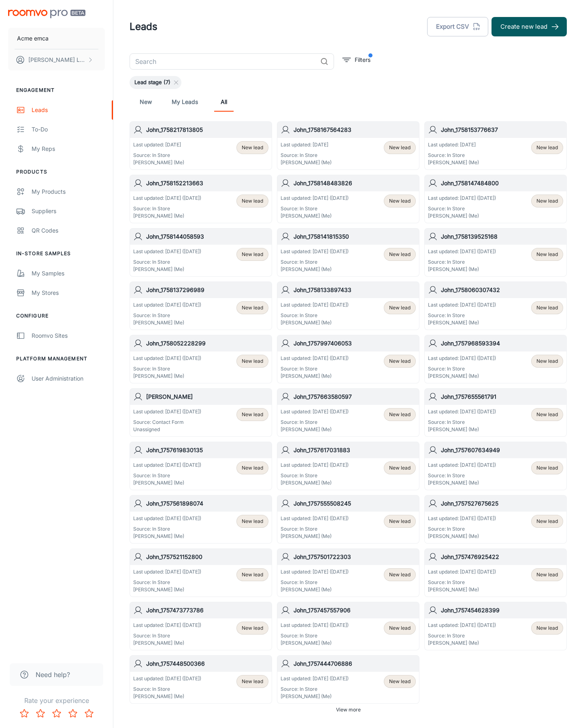 This screenshot has width=583, height=728. What do you see at coordinates (143, 27) in the screenshot?
I see `h1: Leads` at bounding box center [143, 27].